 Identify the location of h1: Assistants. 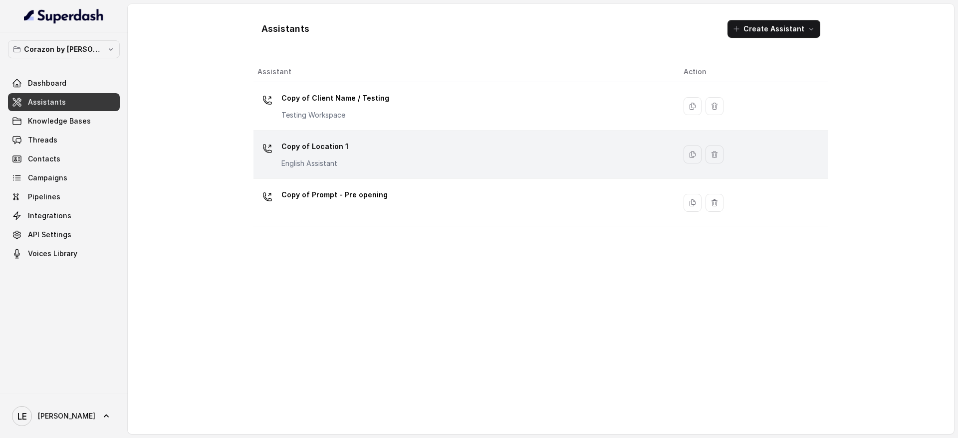
(285, 29).